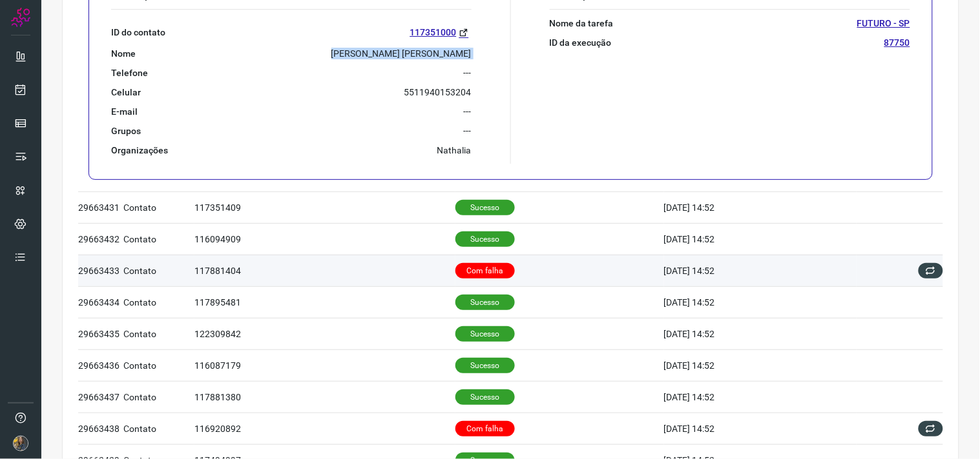 The height and width of the screenshot is (459, 980). Describe the element at coordinates (140, 150) in the screenshot. I see `p: Organizações` at that location.